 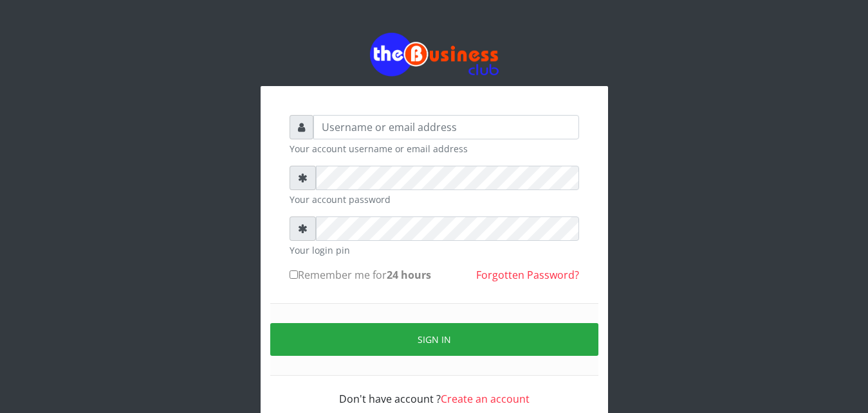 I want to click on b: 24 hours, so click(x=408, y=275).